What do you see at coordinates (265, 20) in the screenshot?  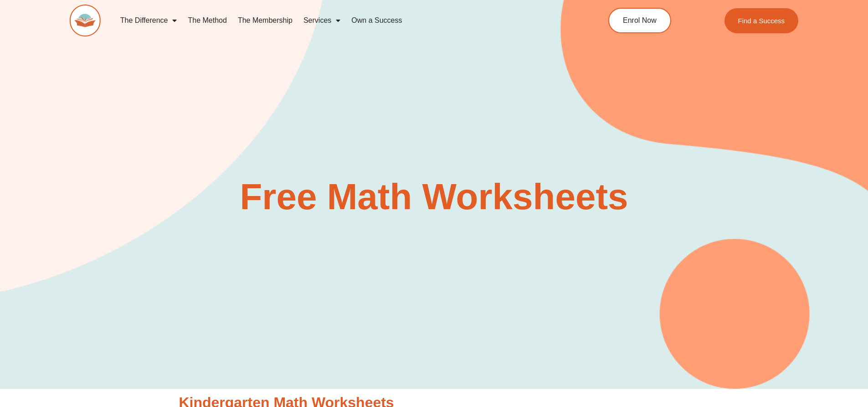 I see `a: The Membership` at bounding box center [265, 20].